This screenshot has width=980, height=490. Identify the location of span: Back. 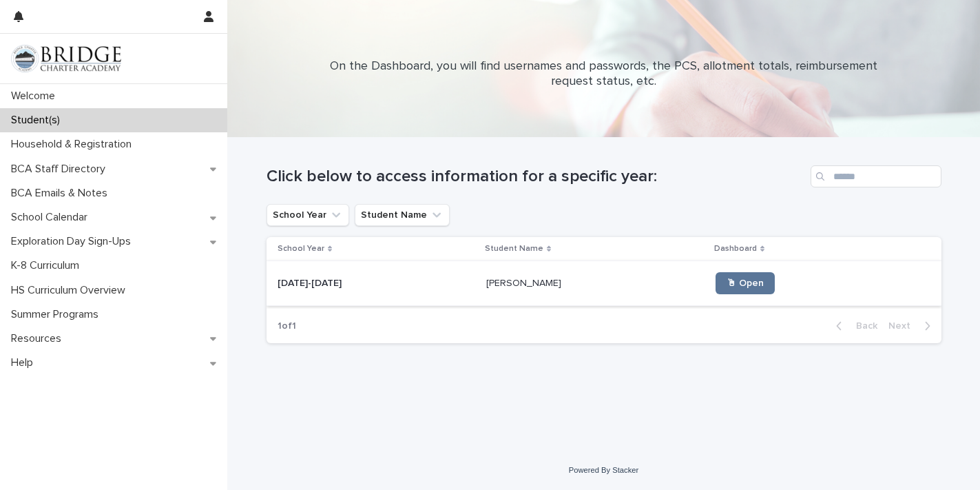
(862, 326).